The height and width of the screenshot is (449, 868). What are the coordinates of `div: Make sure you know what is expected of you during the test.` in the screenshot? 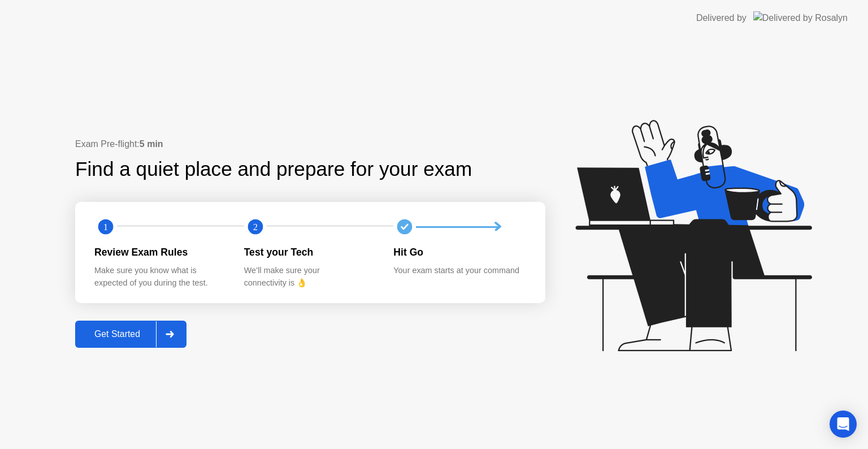 It's located at (160, 277).